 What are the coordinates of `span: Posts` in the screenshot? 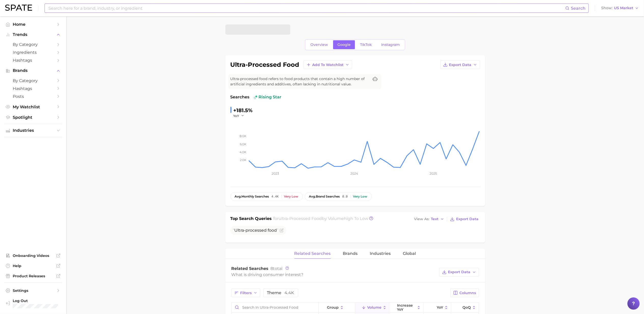 It's located at (33, 96).